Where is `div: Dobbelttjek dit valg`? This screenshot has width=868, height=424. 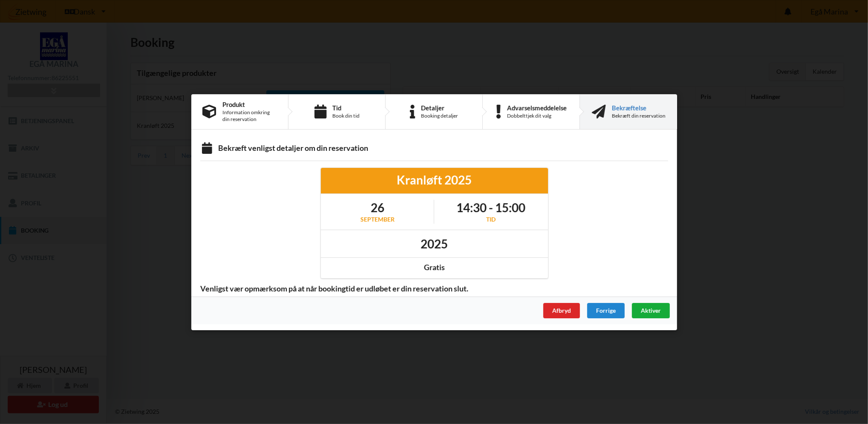
div: Dobbelttjek dit valg is located at coordinates (537, 115).